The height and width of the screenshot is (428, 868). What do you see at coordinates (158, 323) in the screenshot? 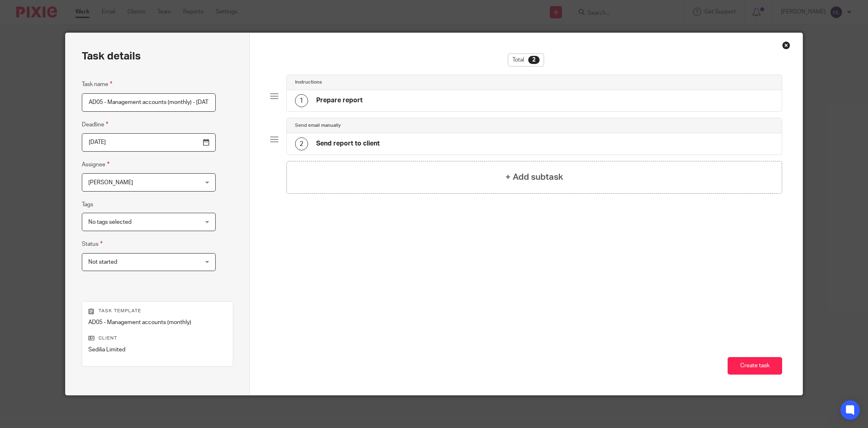
I see `p: AD05 - Management accounts (monthly)` at bounding box center [158, 323].